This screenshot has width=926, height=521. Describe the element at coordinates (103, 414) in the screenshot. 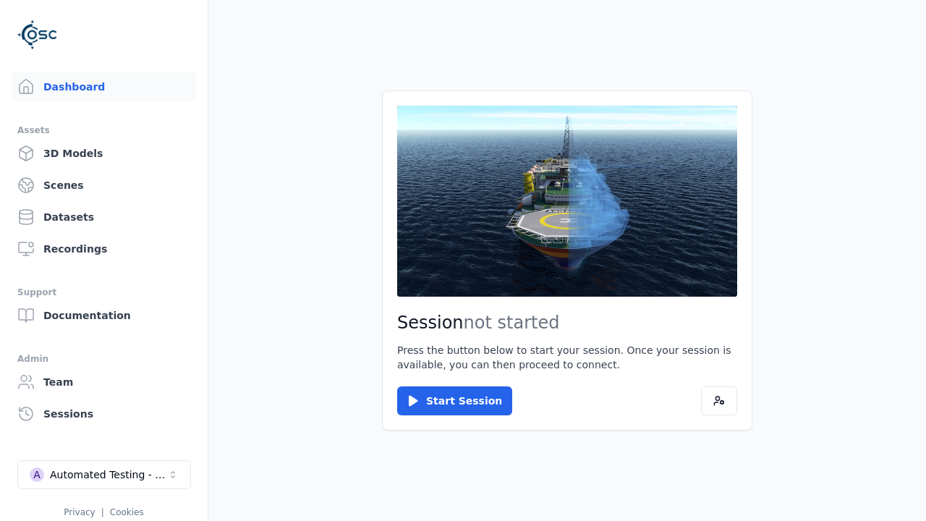

I see `a: Sessions` at that location.